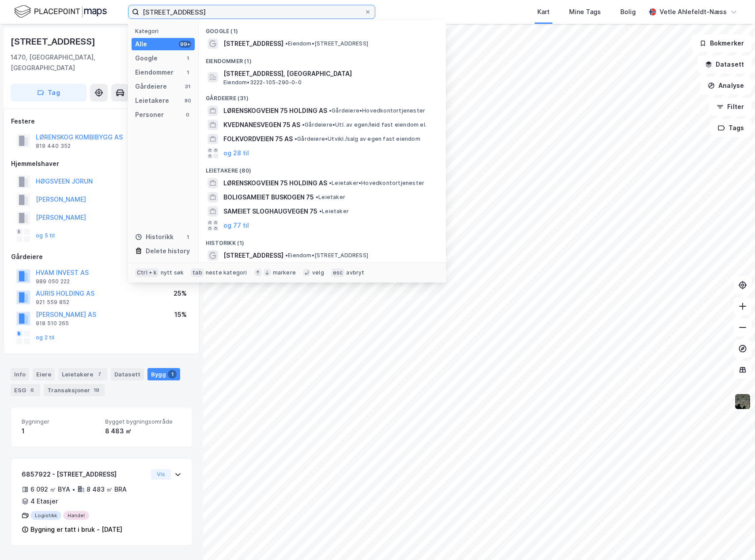 Image resolution: width=755 pixels, height=560 pixels. Describe the element at coordinates (258, 139) in the screenshot. I see `span: FOLKVORDVEIEN 75 AS` at that location.